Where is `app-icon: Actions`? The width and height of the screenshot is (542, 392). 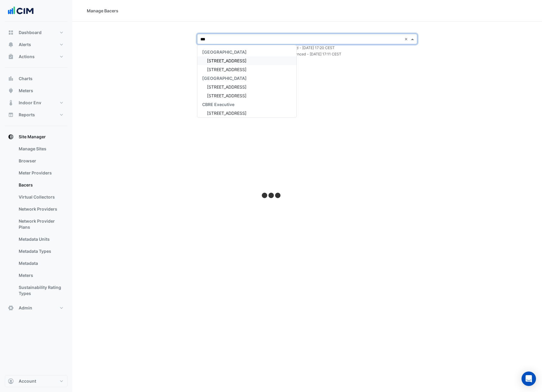
app-icon: Actions is located at coordinates (11, 57).